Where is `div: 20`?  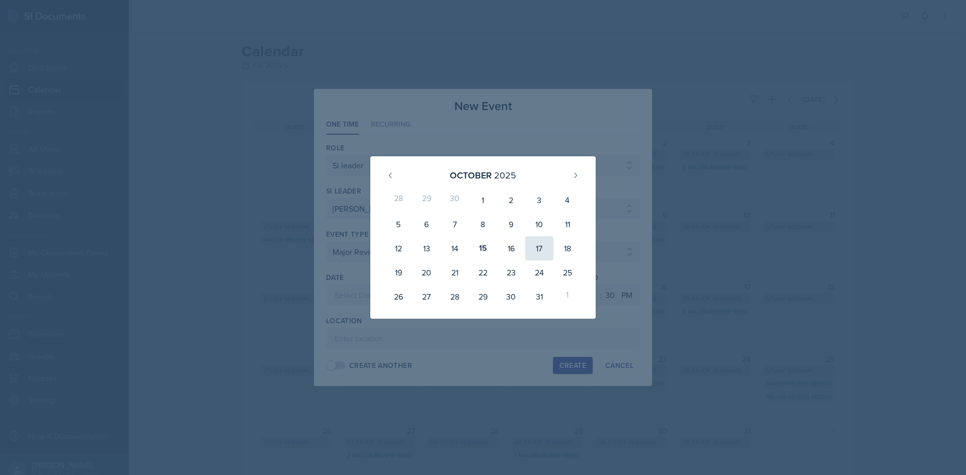 div: 20 is located at coordinates (427, 273).